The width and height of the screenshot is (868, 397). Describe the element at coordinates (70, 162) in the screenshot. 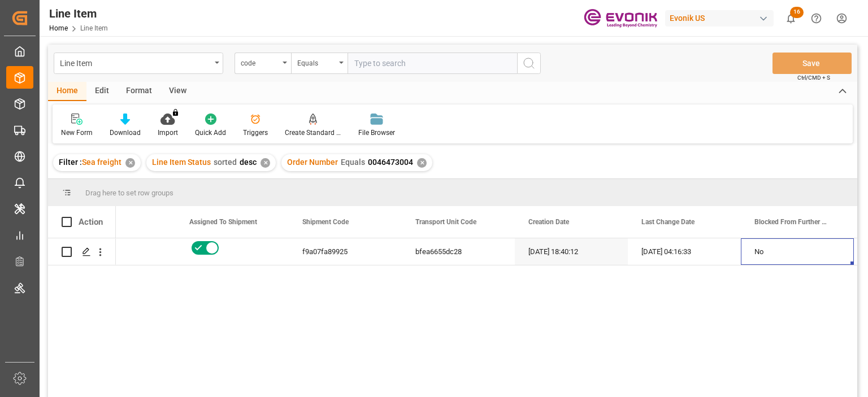

I see `span: Filter :` at that location.